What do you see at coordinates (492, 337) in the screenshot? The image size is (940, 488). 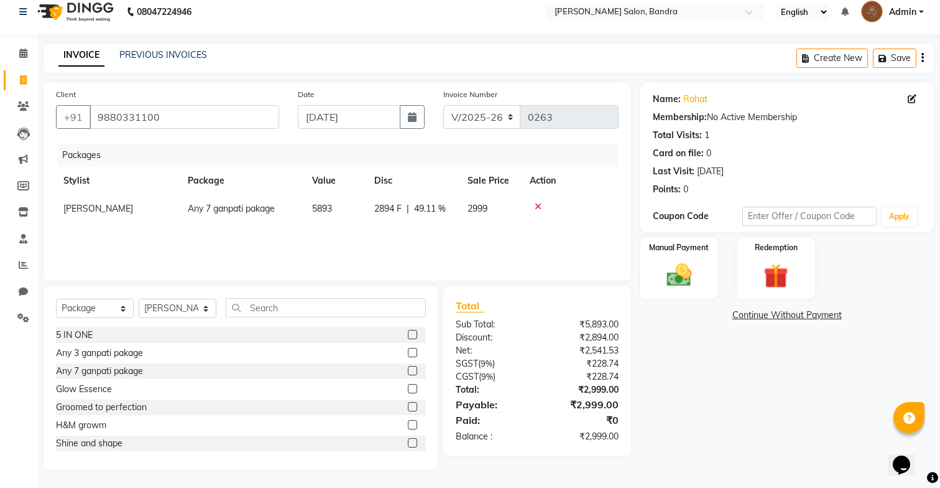 I see `div: Discount:` at bounding box center [492, 337].